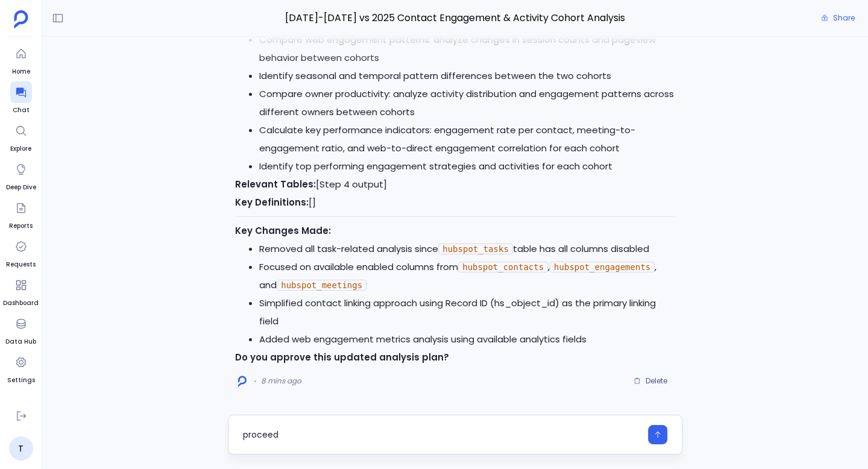 The height and width of the screenshot is (469, 868). What do you see at coordinates (21, 448) in the screenshot?
I see `a: T` at bounding box center [21, 448].